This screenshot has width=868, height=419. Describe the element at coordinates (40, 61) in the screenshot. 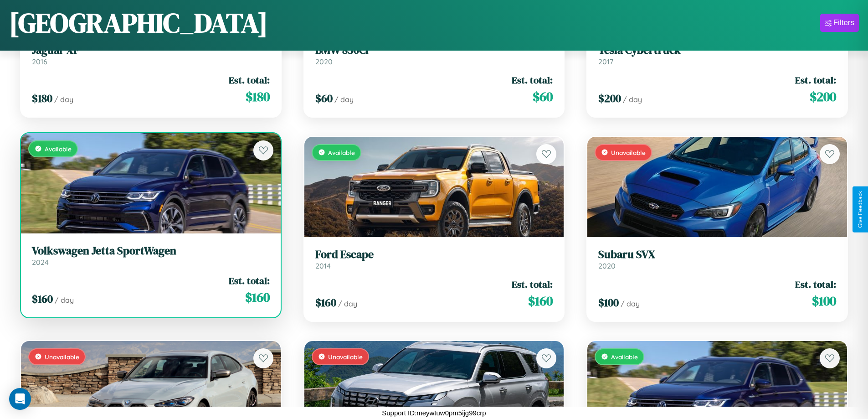

I see `span: 2016` at that location.